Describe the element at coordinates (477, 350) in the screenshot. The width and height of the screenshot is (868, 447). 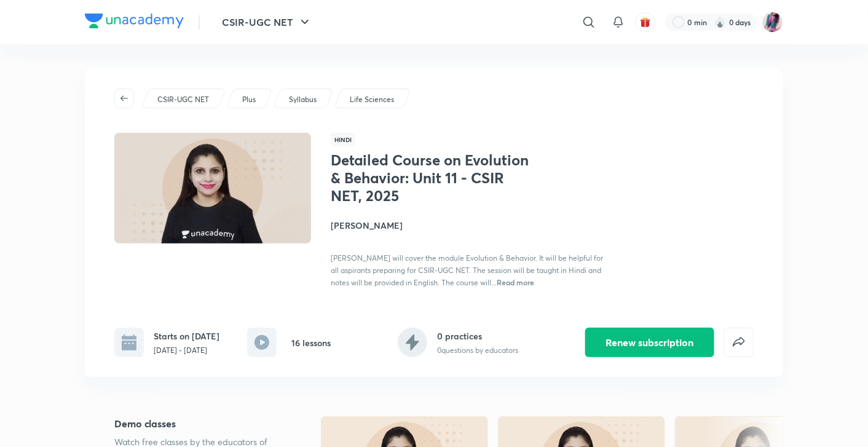
I see `p: 0 questions by educators` at that location.